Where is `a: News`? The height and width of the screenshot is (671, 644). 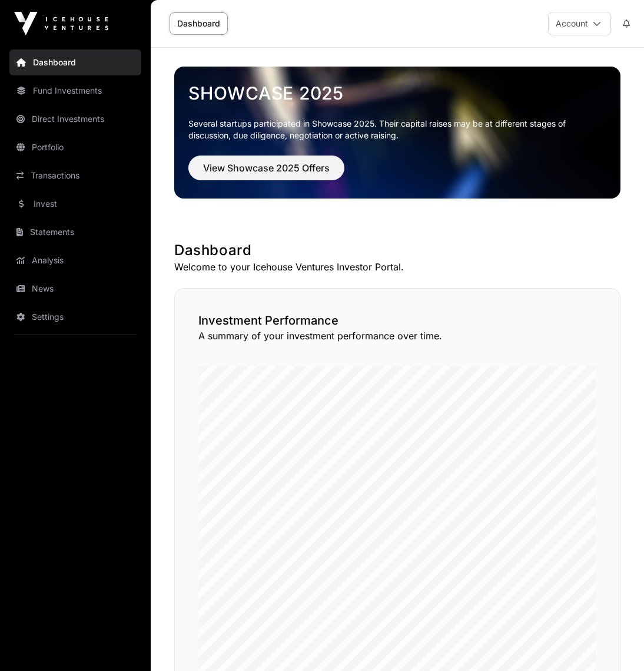
a: News is located at coordinates (75, 289).